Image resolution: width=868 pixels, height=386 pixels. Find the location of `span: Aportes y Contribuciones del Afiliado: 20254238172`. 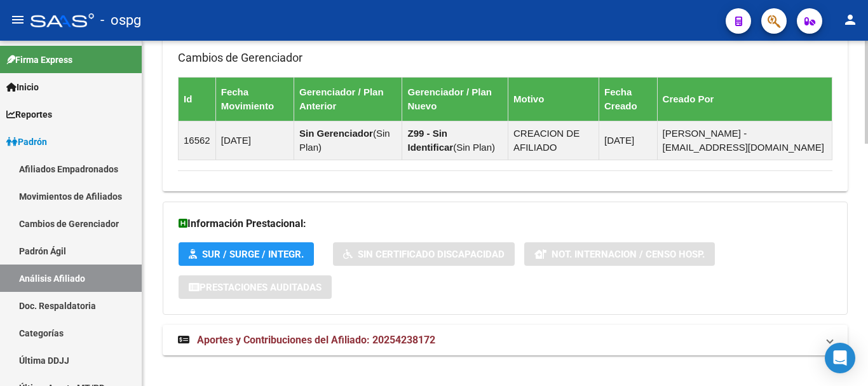

span: Aportes y Contribuciones del Afiliado: 20254238172 is located at coordinates (316, 340).